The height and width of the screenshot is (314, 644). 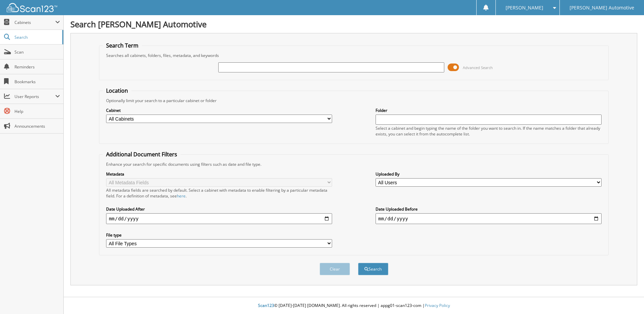 What do you see at coordinates (117, 90) in the screenshot?
I see `legend: Location` at bounding box center [117, 90].